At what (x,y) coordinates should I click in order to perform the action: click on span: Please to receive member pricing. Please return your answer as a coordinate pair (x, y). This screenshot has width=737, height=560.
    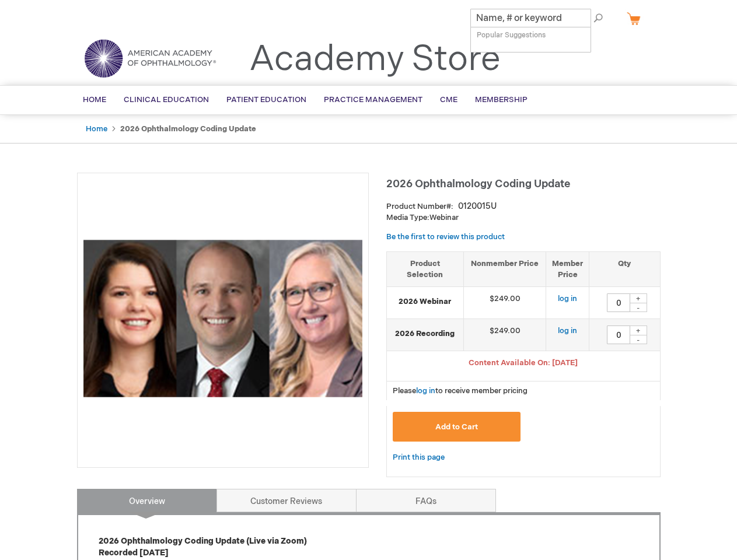
    Looking at the image, I should click on (460, 391).